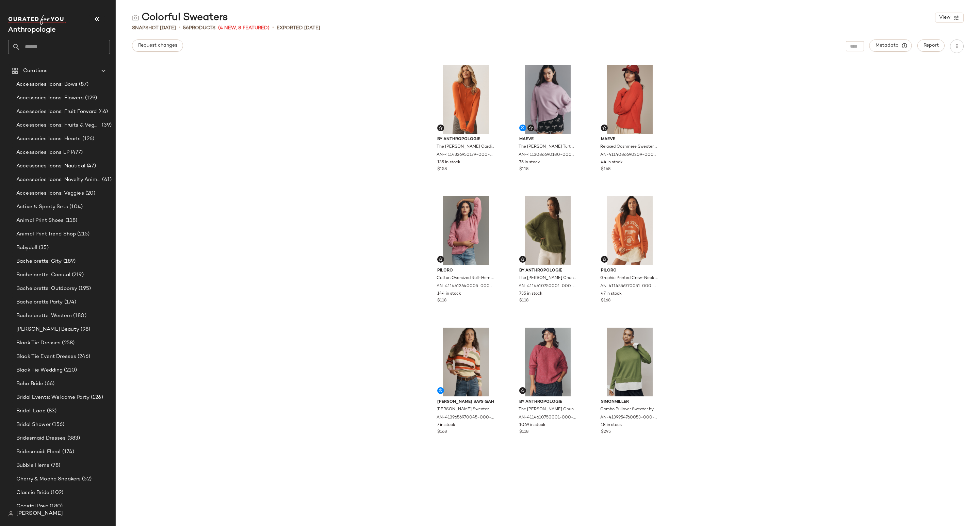  I want to click on div: Products, so click(199, 28).